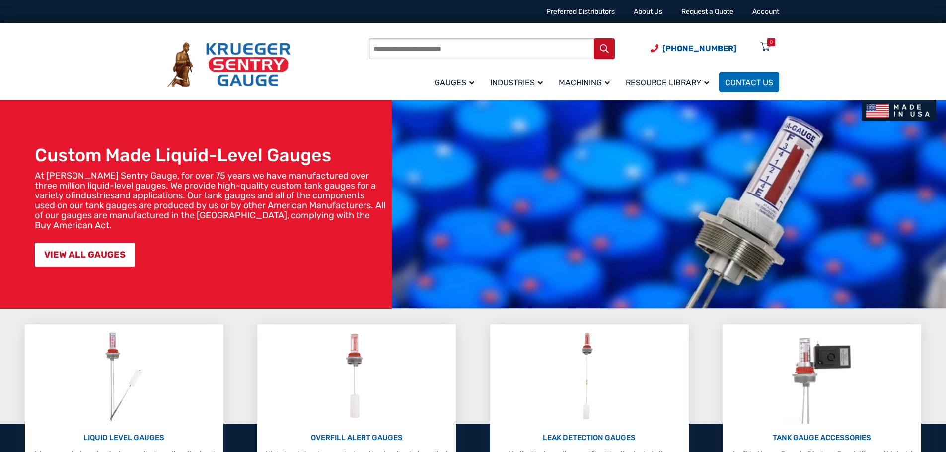  What do you see at coordinates (229, 65) in the screenshot?
I see `img: Krueger Sentry Gauge` at bounding box center [229, 65].